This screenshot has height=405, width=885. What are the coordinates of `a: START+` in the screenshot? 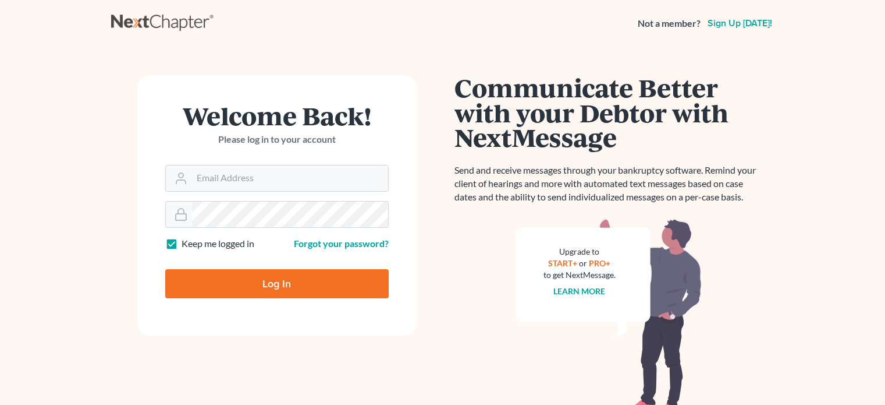 It's located at (563, 263).